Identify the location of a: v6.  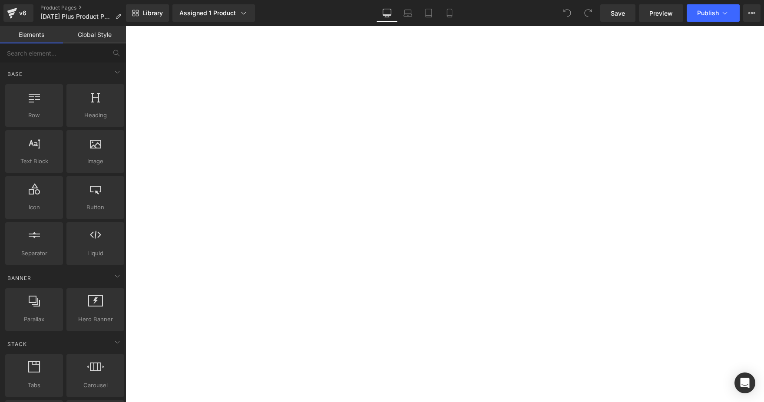
(18, 13).